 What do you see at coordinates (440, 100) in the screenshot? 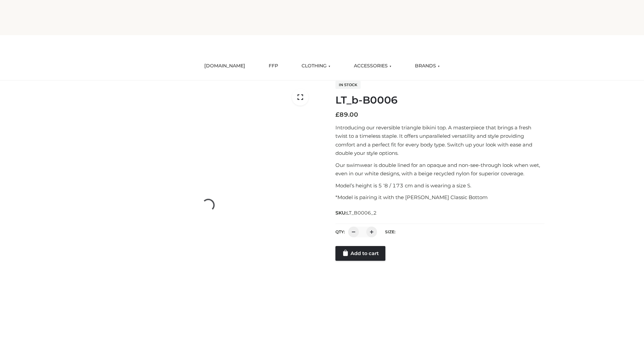
I see `h1: LT_b-B0006` at bounding box center [440, 100].